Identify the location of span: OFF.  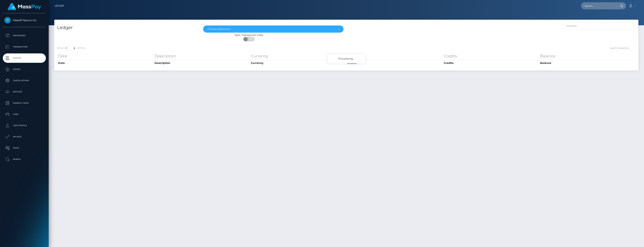
(250, 39).